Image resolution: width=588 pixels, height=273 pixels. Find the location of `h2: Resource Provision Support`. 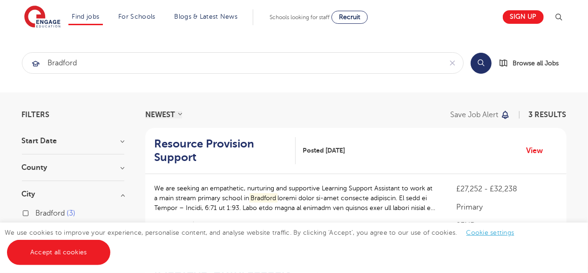

h2: Resource Provision Support is located at coordinates (222, 150).